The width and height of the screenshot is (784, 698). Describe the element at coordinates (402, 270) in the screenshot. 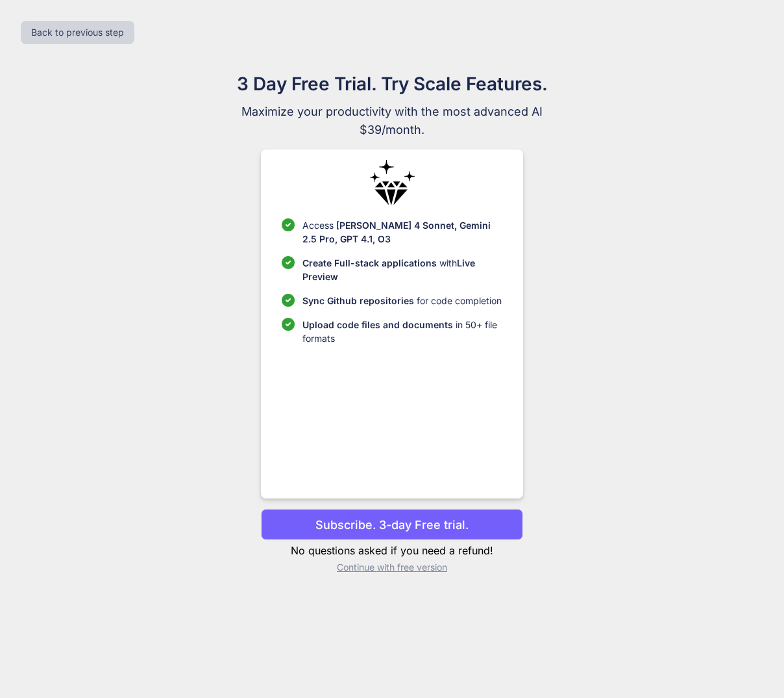

I see `p: with` at that location.